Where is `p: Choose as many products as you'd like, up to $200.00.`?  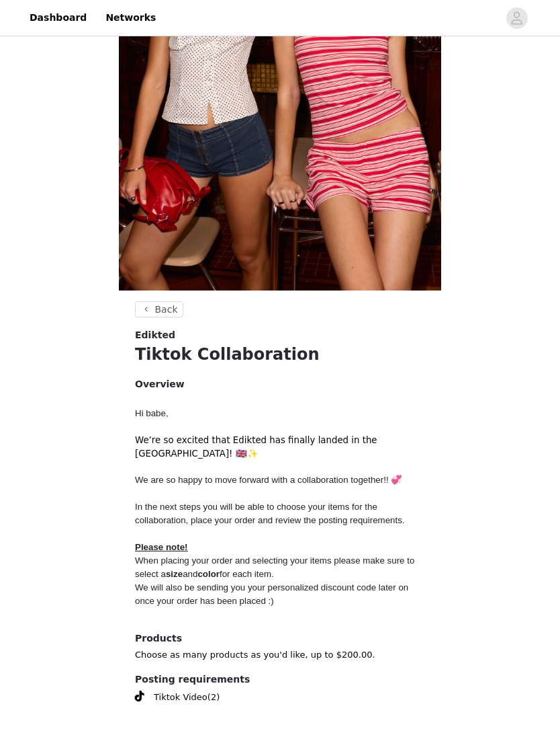
p: Choose as many products as you'd like, up to $200.00. is located at coordinates (280, 654).